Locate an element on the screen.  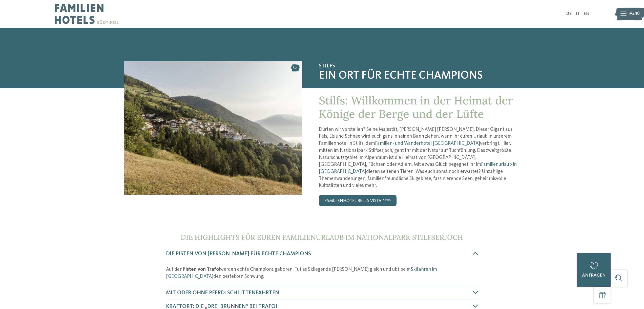
a: IT is located at coordinates (578, 14).